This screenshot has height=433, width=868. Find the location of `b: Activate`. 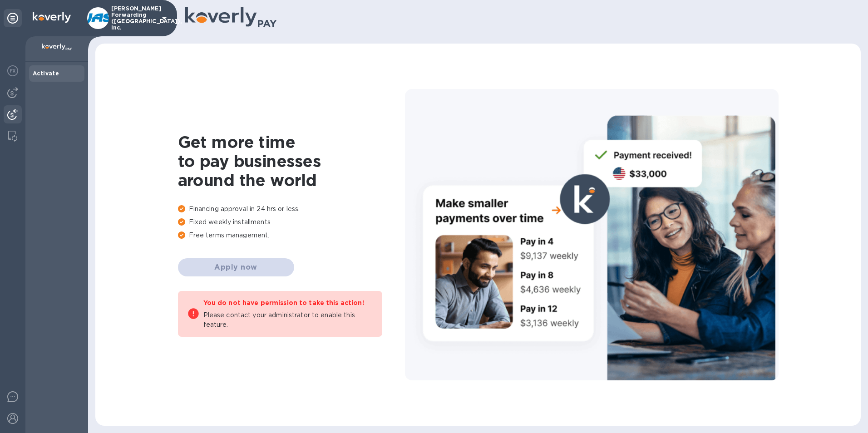

b: Activate is located at coordinates (46, 73).